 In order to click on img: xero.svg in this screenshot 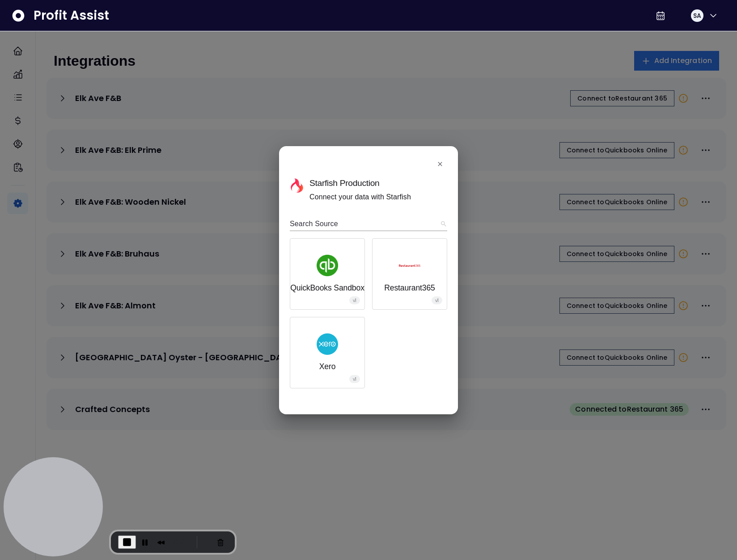, I will do `click(327, 344)`.